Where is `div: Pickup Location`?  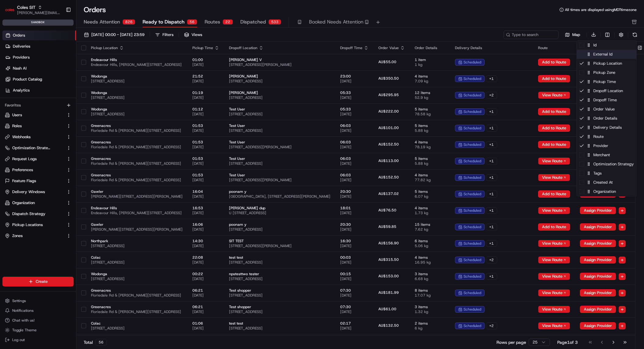 div: Pickup Location is located at coordinates (607, 63).